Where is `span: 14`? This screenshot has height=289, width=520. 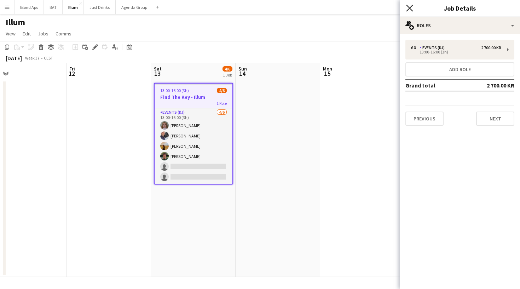
span: 14 is located at coordinates (242, 73).